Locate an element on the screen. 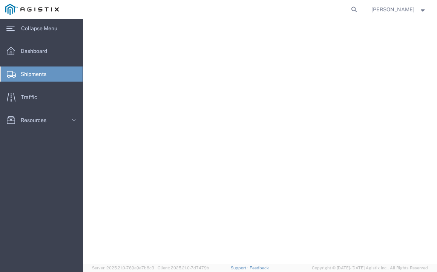 Image resolution: width=437 pixels, height=272 pixels. a: Support is located at coordinates (240, 267).